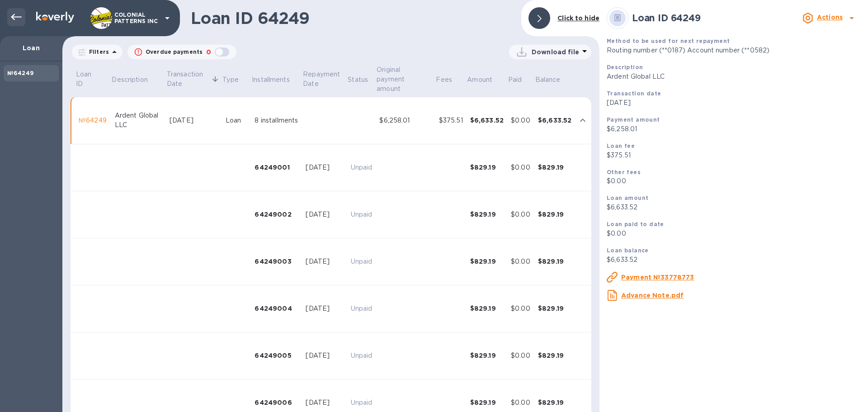  Describe the element at coordinates (405, 120) in the screenshot. I see `div: $6,258.01` at that location.